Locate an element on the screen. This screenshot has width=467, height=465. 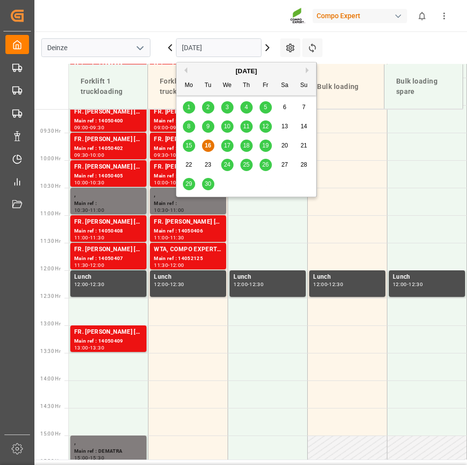
div: Bulk loading spare is located at coordinates (423, 86).